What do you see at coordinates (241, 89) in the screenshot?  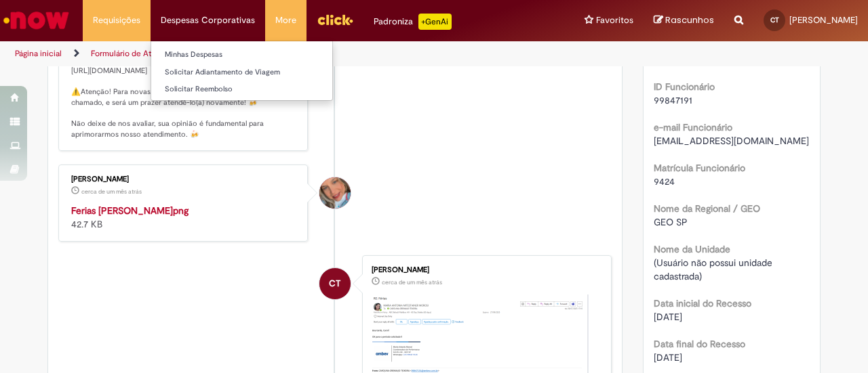 I see `a: Solicitar Reembolso` at bounding box center [241, 89].